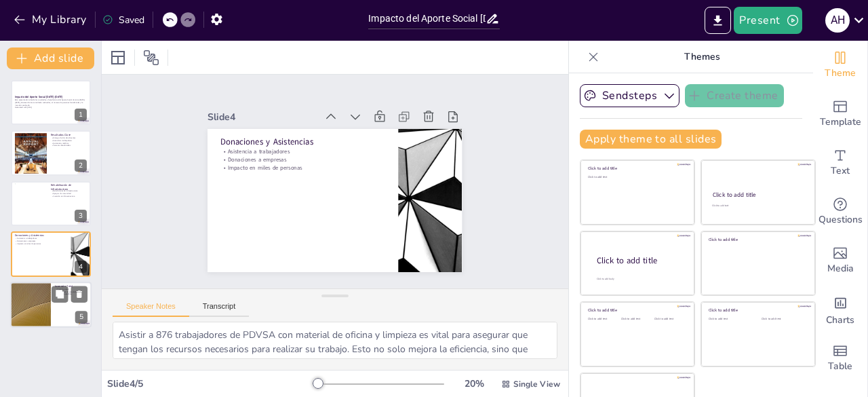 This screenshot has height=397, width=868. Describe the element at coordinates (69, 193) in the screenshot. I see `p: Apoyo a la comunidad` at that location.